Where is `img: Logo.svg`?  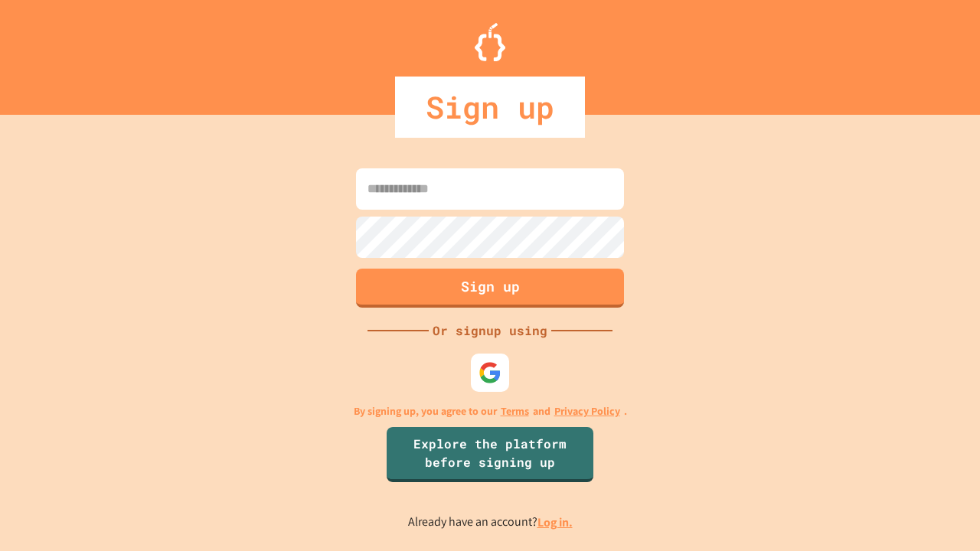
img: Logo.svg is located at coordinates (490, 42).